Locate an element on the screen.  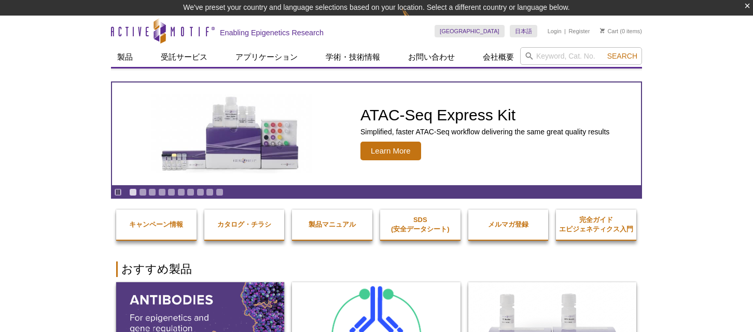
a: アプリケーション is located at coordinates (267, 57).